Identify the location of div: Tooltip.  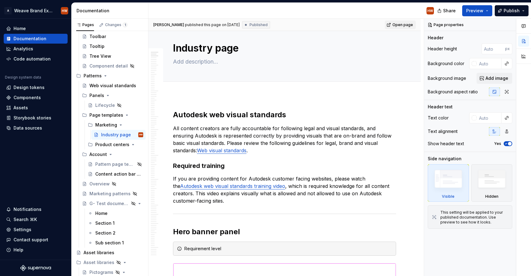
(97, 46).